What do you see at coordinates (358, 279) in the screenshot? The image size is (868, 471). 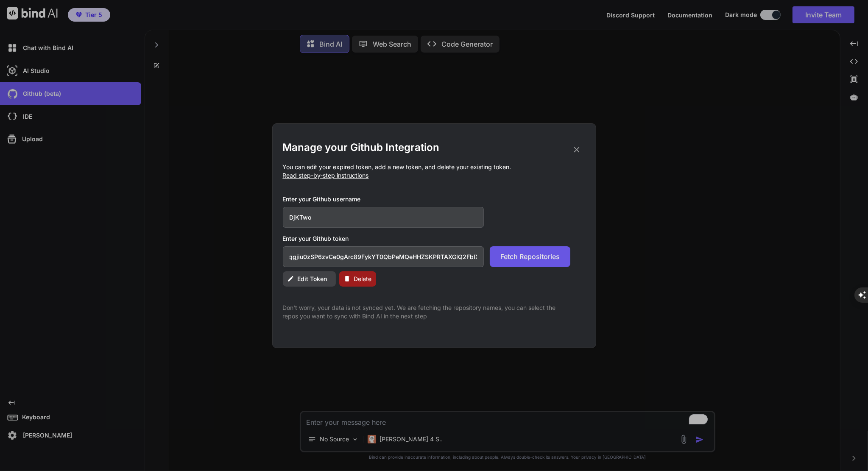 I see `button: Delete` at bounding box center [358, 279].